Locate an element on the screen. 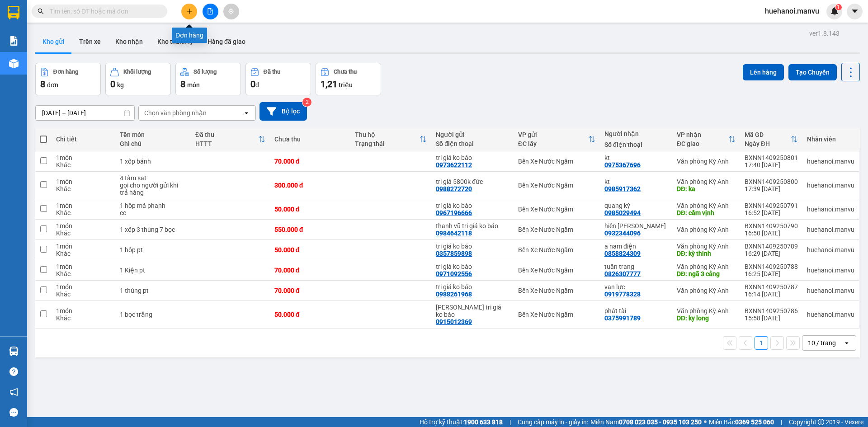 The height and width of the screenshot is (427, 868). sup: 2 is located at coordinates (307, 102).